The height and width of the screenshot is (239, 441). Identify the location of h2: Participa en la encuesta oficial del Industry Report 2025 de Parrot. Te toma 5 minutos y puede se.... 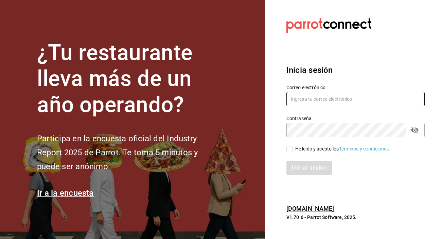
(129, 152).